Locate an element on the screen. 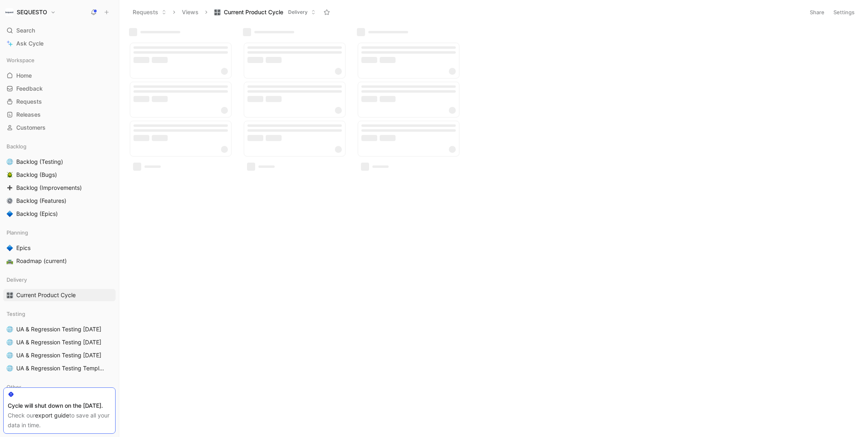  span: Customers is located at coordinates (31, 127).